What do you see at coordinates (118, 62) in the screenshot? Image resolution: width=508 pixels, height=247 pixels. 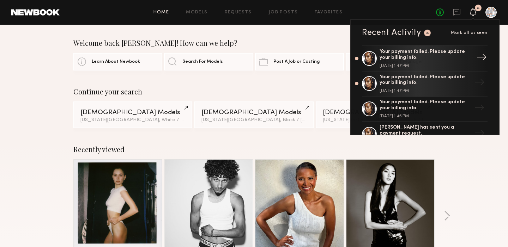 I see `a: Learn About Newbook` at bounding box center [118, 62].